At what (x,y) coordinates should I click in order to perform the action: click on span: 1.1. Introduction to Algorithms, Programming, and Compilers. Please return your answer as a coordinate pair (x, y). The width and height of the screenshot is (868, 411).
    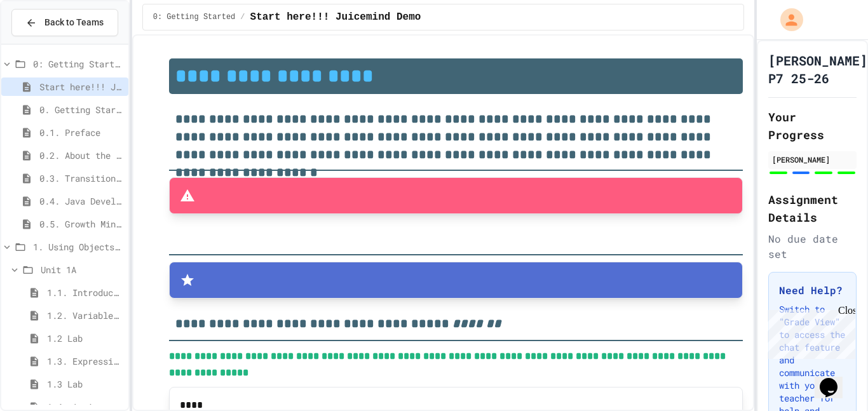
    Looking at the image, I should click on (86, 293).